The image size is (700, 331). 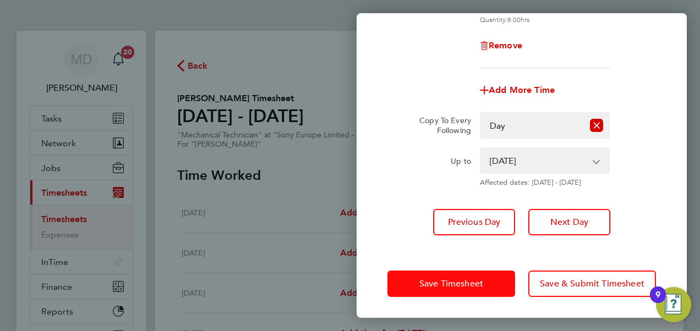 I want to click on button: Next Day, so click(x=569, y=222).